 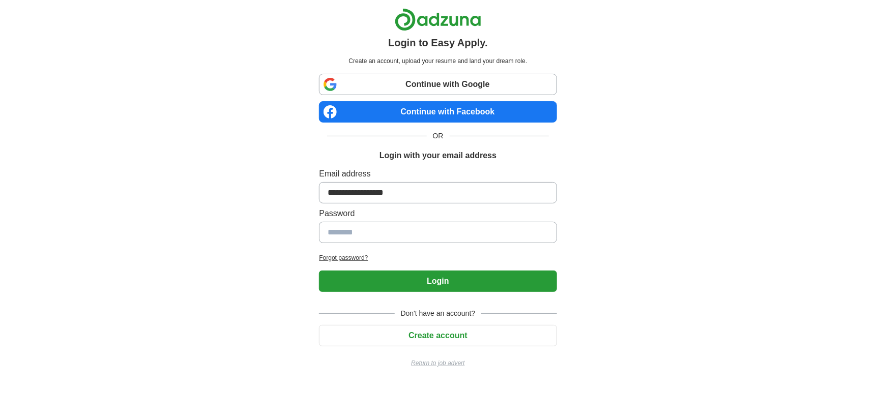 I want to click on p: Return to job advert, so click(x=437, y=363).